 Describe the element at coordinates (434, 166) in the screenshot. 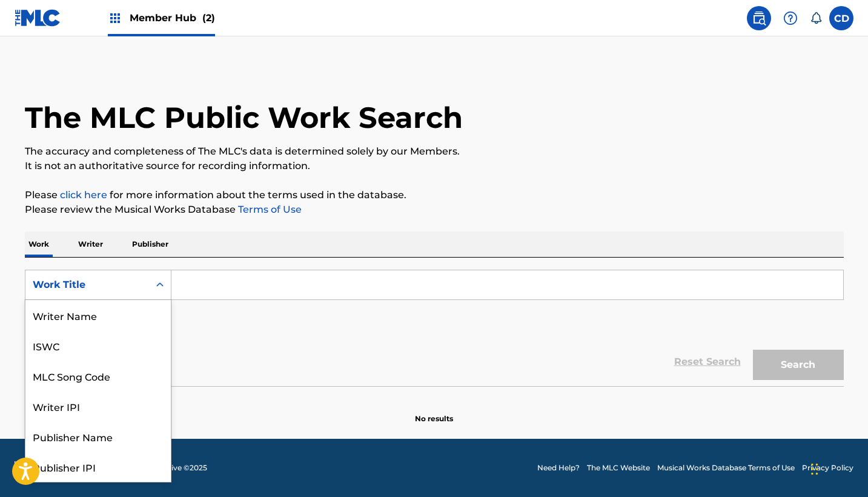

I see `p: It is not an authoritative source for recording information.` at that location.